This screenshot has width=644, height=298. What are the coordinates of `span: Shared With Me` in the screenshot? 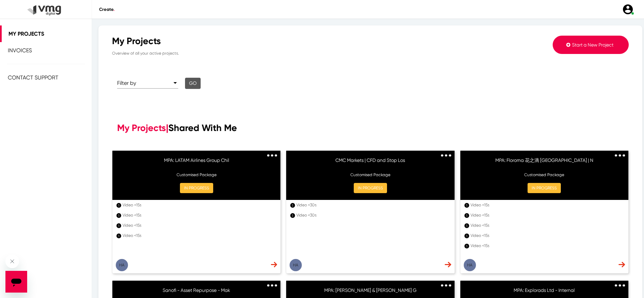 It's located at (203, 128).